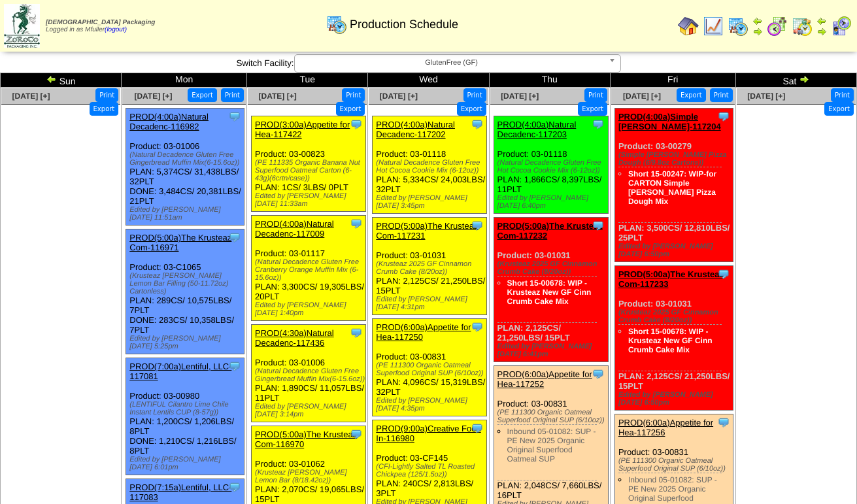 This screenshot has height=504, width=857. Describe the element at coordinates (738, 26) in the screenshot. I see `img: calendarprod.gif` at that location.